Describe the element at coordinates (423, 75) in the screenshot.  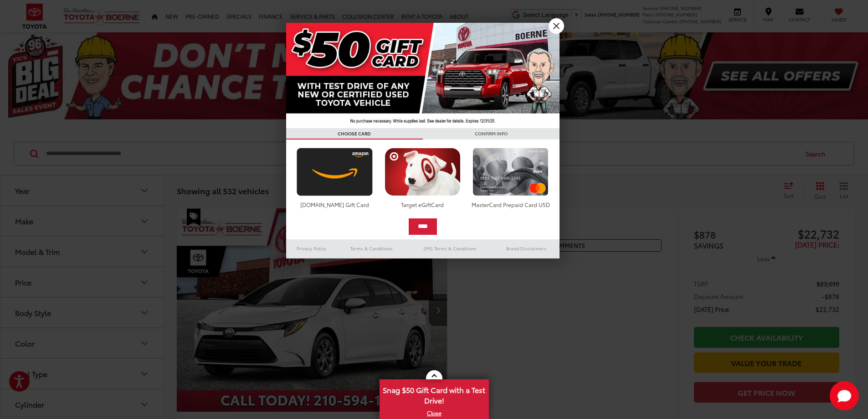
I see `img: 42635_top_851395.jpg` at that location.